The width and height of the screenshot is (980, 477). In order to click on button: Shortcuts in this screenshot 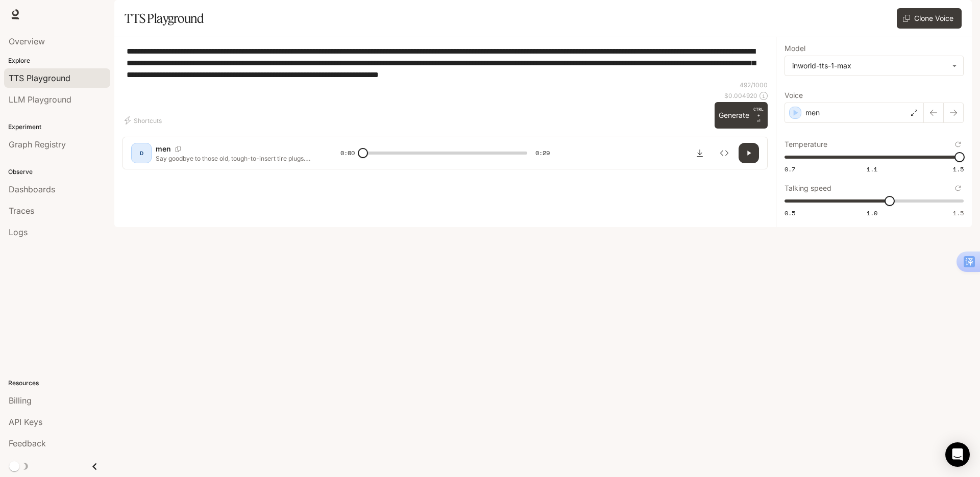, I will do `click(144, 120)`.